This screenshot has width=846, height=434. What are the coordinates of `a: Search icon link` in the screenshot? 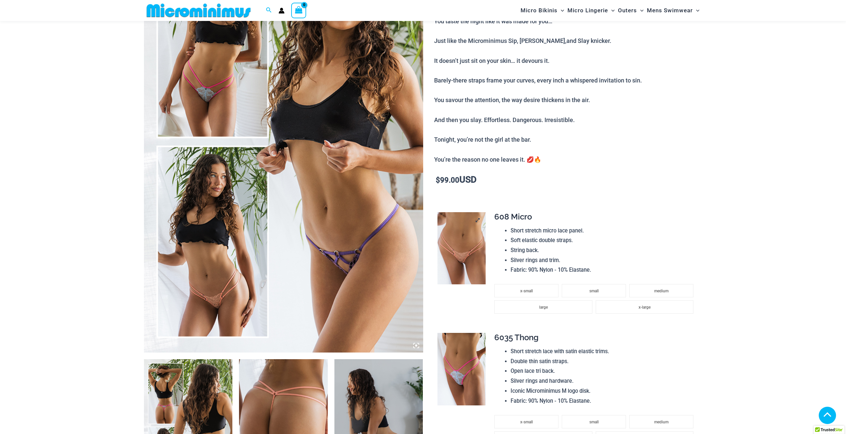 It's located at (269, 10).